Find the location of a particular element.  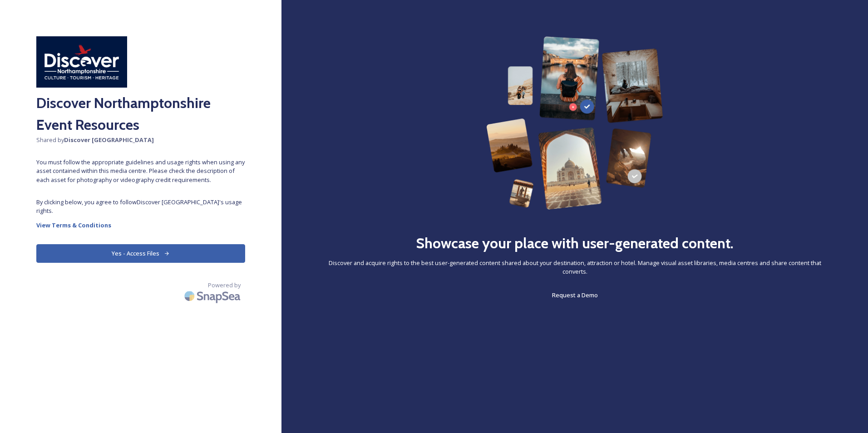

a: View Terms & Conditions is located at coordinates (141, 225).